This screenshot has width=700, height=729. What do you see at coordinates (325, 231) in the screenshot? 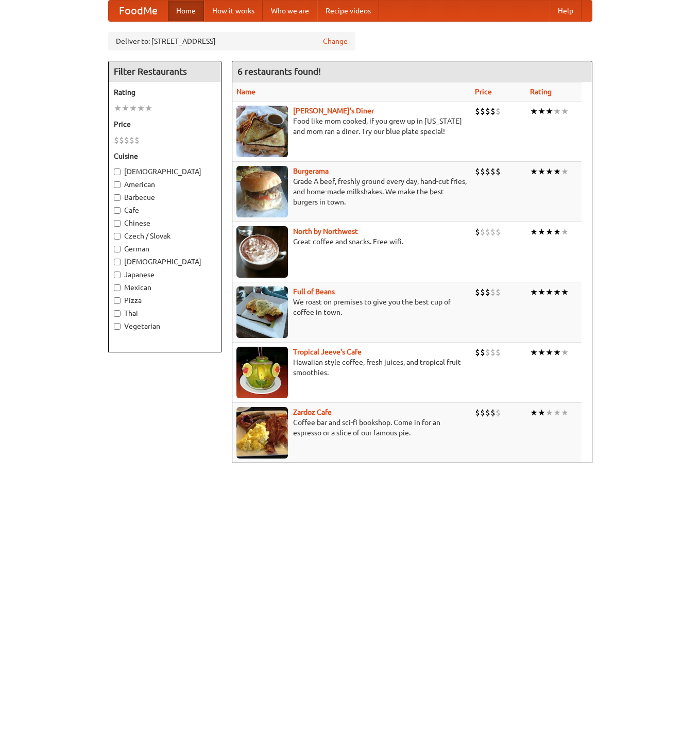
I see `a: North by Northwest` at bounding box center [325, 231].